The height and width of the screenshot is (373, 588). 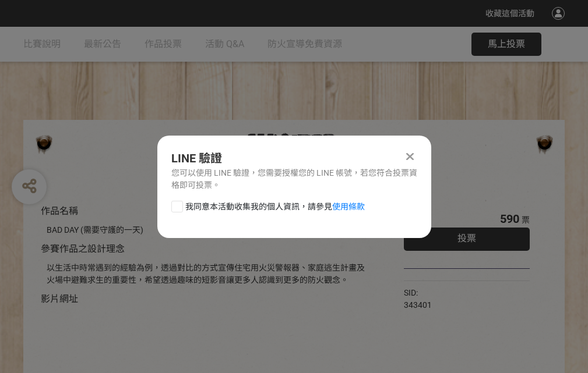 I want to click on span: 作品名稱, so click(x=59, y=211).